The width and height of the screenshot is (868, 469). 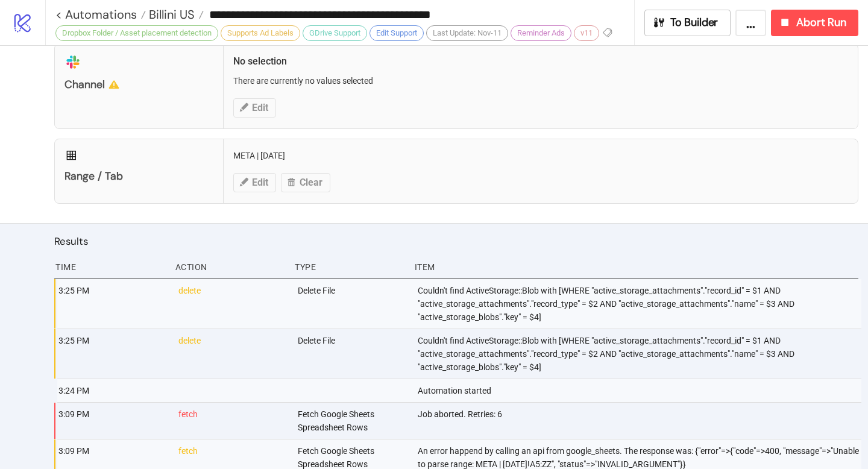 I want to click on div: 3:09 PM, so click(x=113, y=421).